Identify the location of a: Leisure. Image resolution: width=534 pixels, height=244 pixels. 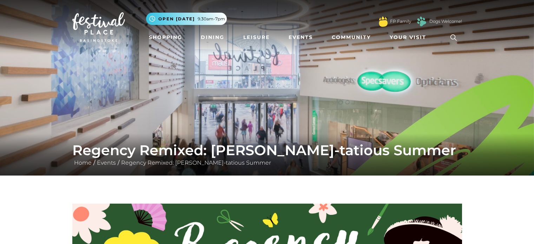
(256, 37).